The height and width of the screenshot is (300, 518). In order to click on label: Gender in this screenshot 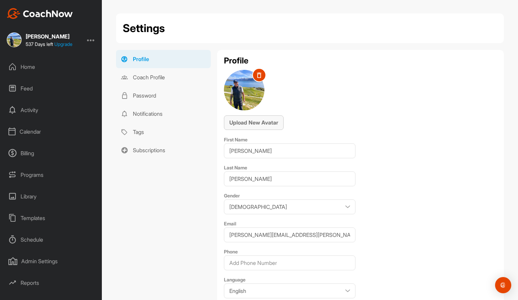, I will do `click(232, 195)`.